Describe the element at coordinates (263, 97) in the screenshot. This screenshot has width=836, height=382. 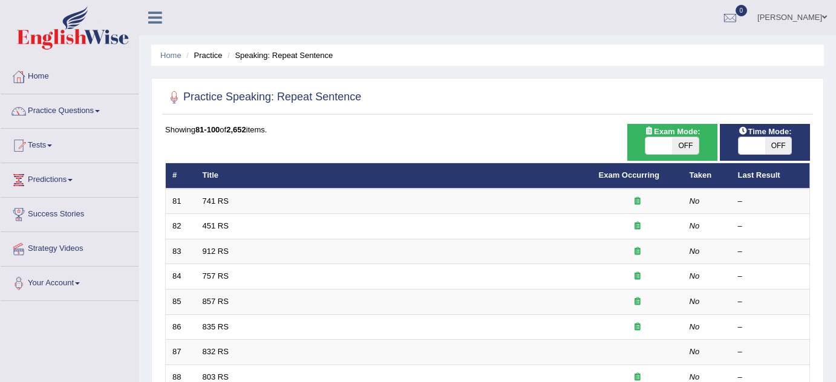
I see `h2: Practice Speaking: Repeat Sentence` at that location.